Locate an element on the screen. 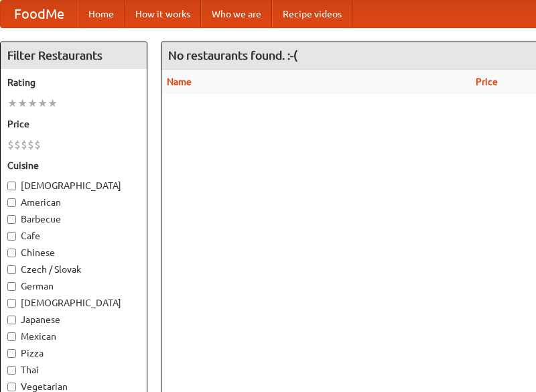  a: Home is located at coordinates (101, 14).